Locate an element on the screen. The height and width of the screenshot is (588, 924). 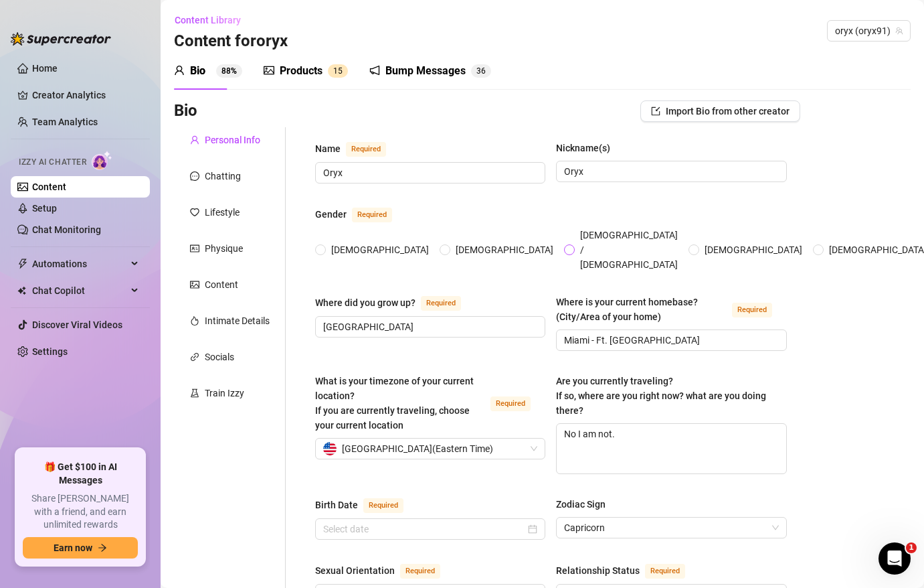
a: Home is located at coordinates (44, 68).